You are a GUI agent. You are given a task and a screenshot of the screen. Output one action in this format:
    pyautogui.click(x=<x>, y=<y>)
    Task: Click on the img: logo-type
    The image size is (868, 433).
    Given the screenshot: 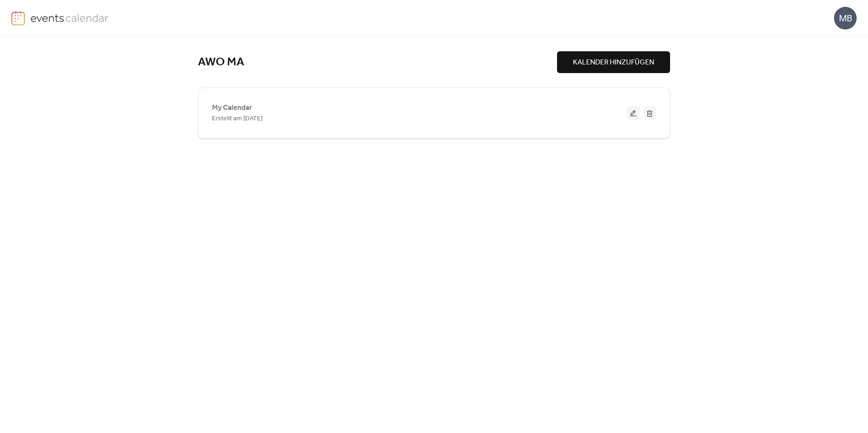 What is the action you would take?
    pyautogui.click(x=69, y=18)
    